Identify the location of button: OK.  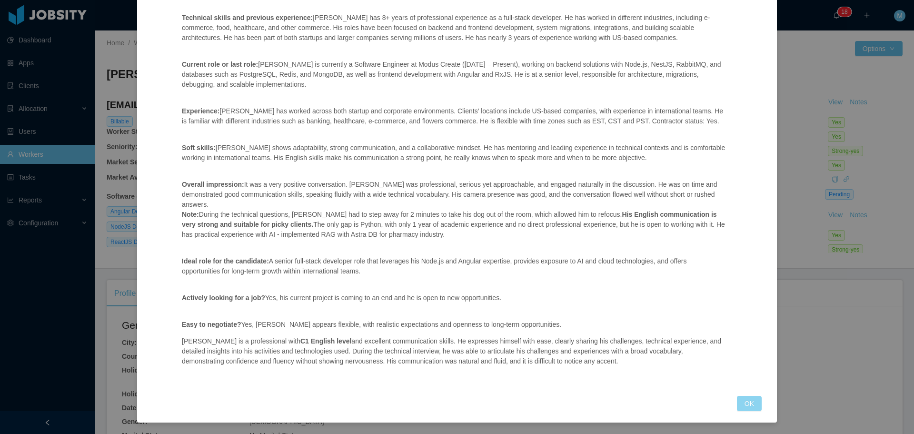
(749, 403).